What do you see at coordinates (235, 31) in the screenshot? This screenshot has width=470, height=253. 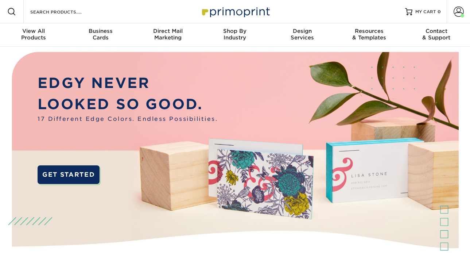 I see `span: Shop By` at bounding box center [235, 31].